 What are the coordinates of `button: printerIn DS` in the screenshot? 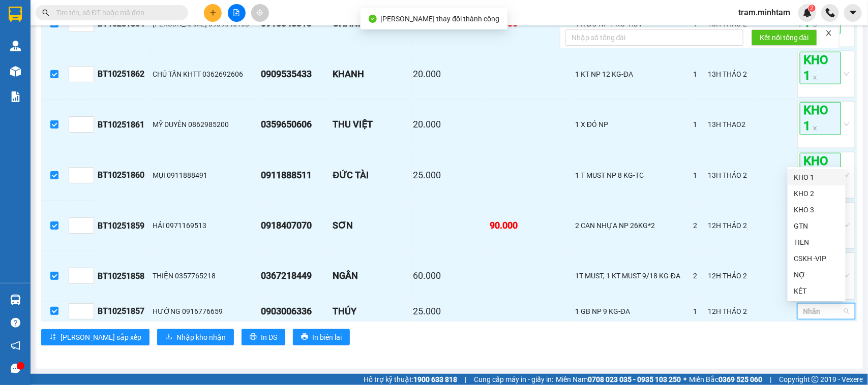 It's located at (263, 337).